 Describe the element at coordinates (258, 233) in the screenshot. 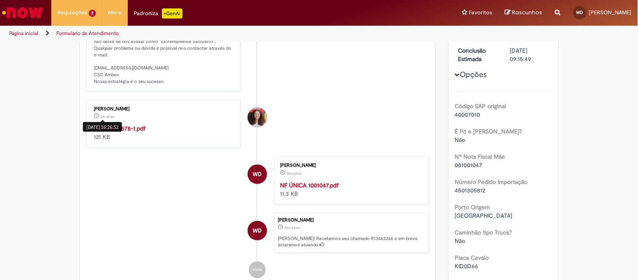

I see `li: WENDEL DOUGLAS` at that location.